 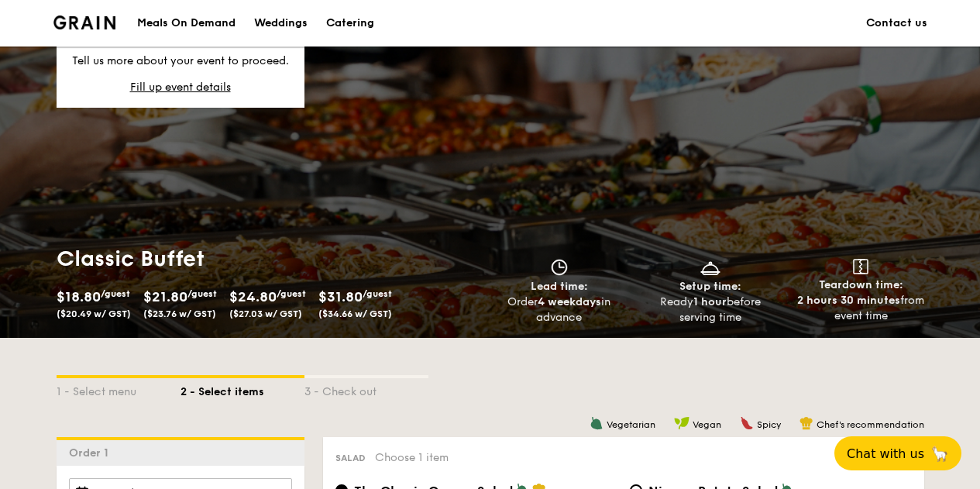 I want to click on p: Tell us more about your event to proceed., so click(x=181, y=61).